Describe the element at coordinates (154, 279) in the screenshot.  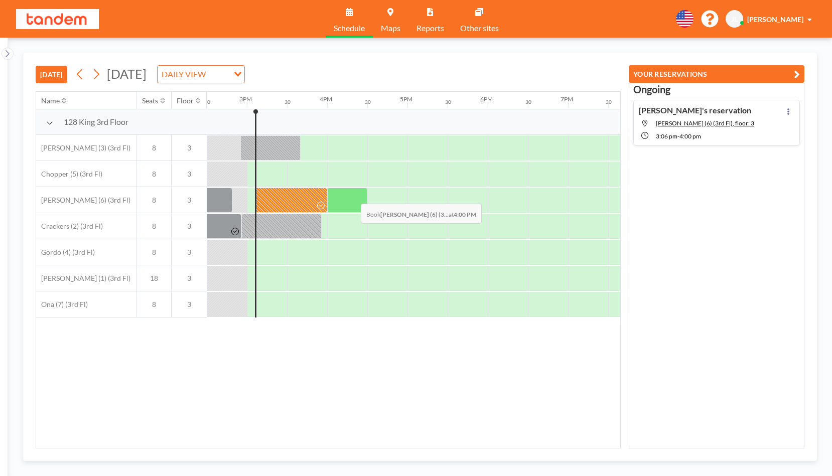
I see `span: 18` at that location.